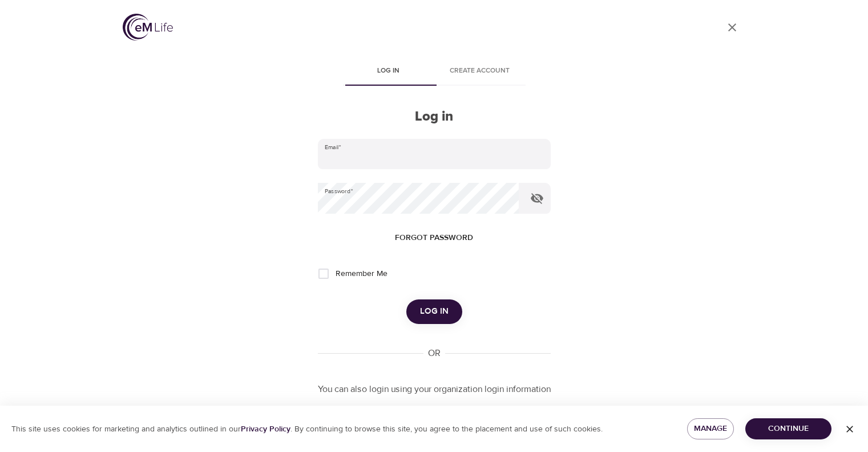  I want to click on img: logo, so click(148, 27).